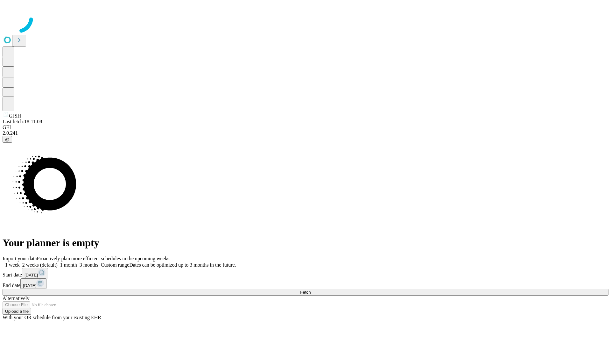 Image resolution: width=611 pixels, height=344 pixels. I want to click on span: Dates can be optimized up to 3 months in the future., so click(182, 264).